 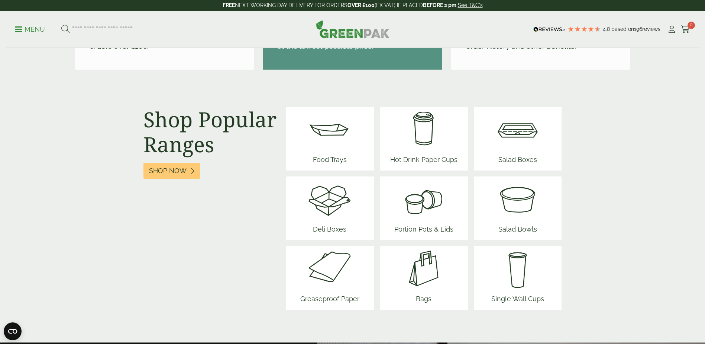 I want to click on span: Shop Now, so click(x=168, y=171).